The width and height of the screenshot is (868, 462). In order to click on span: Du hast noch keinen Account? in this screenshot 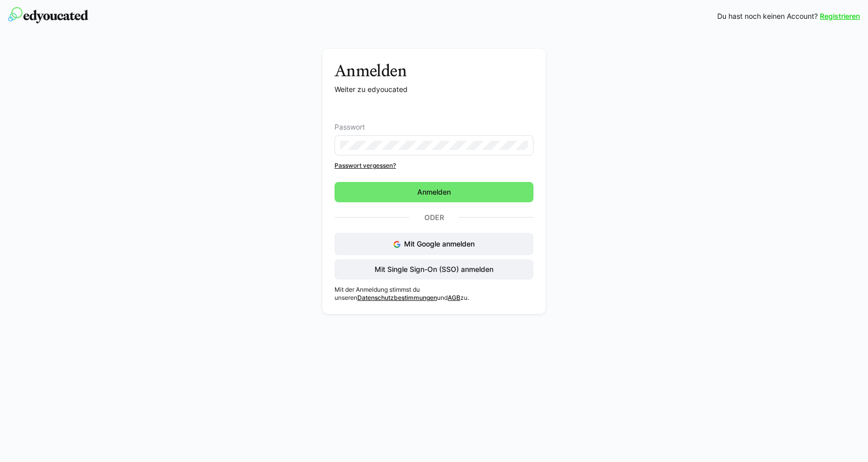, I will do `click(768, 16)`.